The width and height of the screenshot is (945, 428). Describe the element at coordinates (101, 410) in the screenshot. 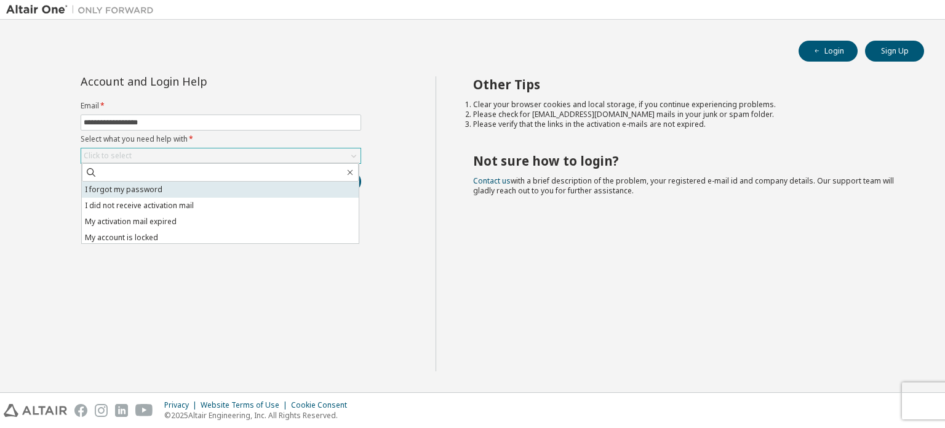

I see `img: instagram.svg` at that location.